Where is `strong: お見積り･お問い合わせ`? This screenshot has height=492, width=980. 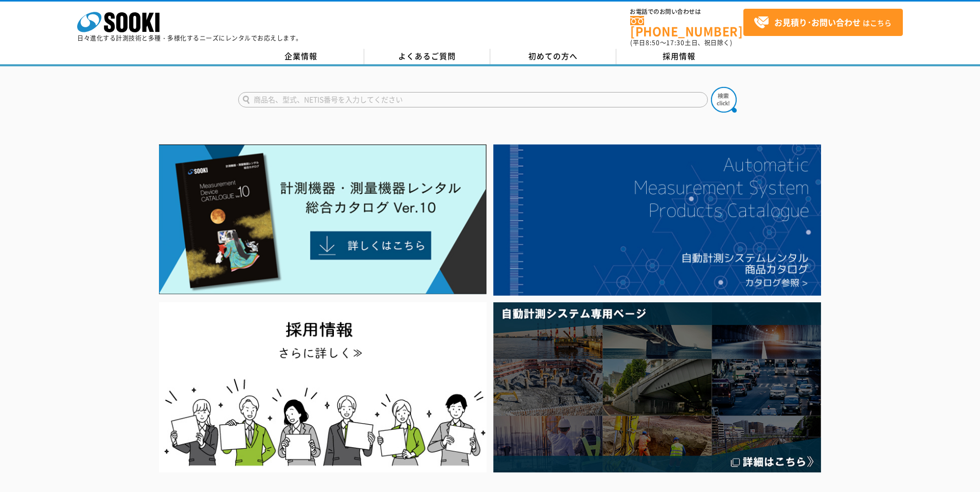 strong: お見積り･お問い合わせ is located at coordinates (817, 22).